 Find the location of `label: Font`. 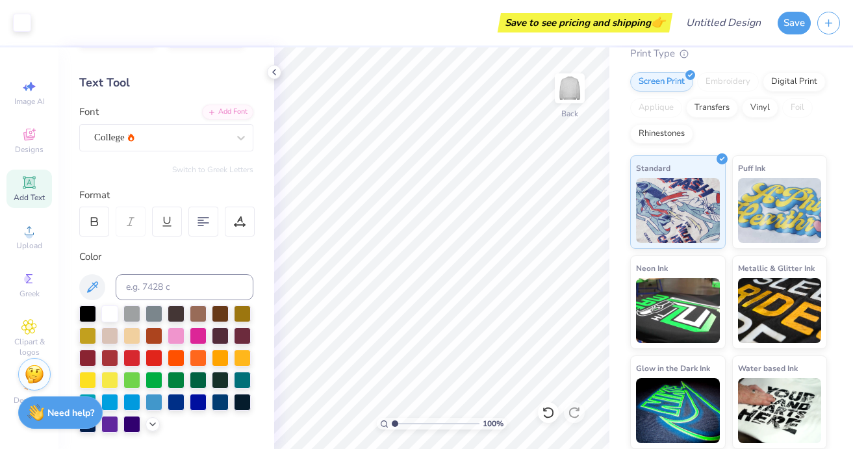

label: Font is located at coordinates (89, 112).